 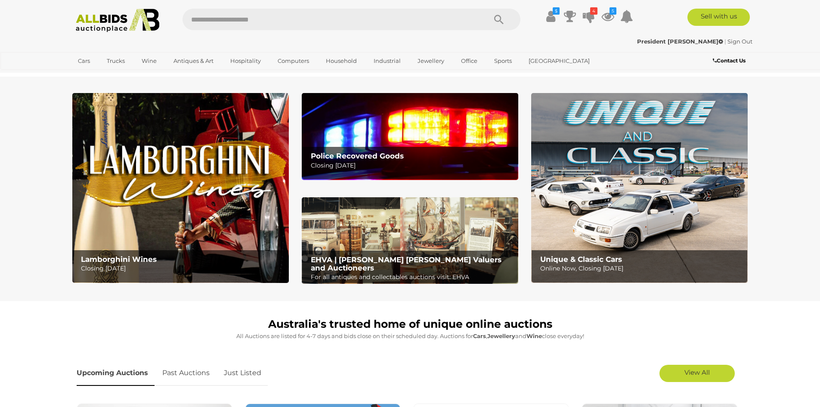 I want to click on a: 4, so click(x=589, y=16).